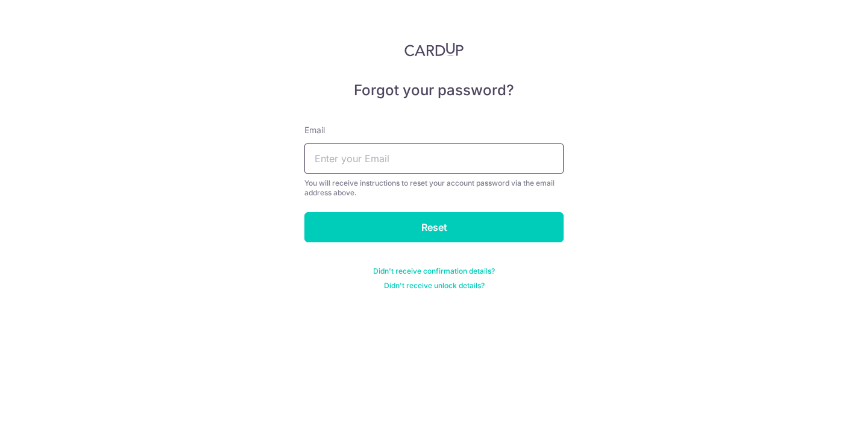  What do you see at coordinates (434, 286) in the screenshot?
I see `a: Didn't receive unlock details?` at bounding box center [434, 286].